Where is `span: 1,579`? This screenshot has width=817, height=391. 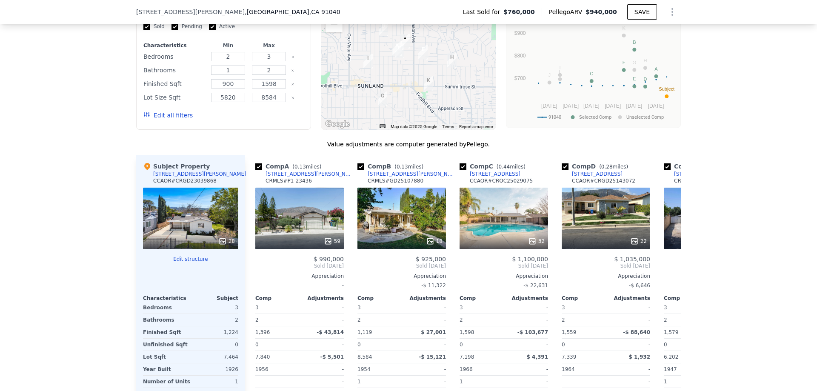 span: 1,579 is located at coordinates (671, 332).